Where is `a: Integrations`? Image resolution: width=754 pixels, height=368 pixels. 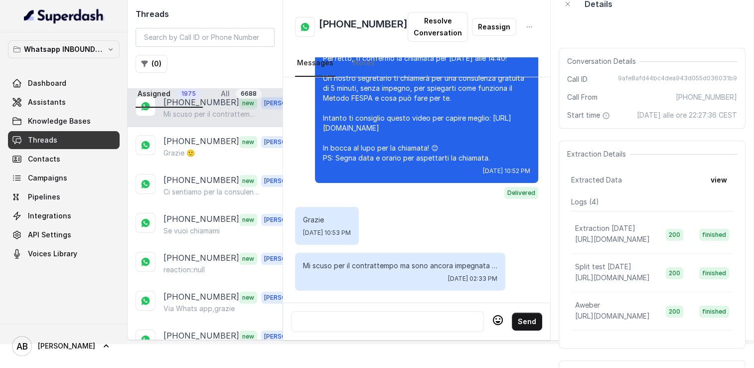 a: Integrations is located at coordinates (64, 216).